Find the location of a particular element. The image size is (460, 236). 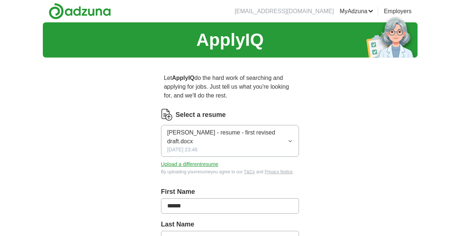

a: Employers is located at coordinates (398, 11).